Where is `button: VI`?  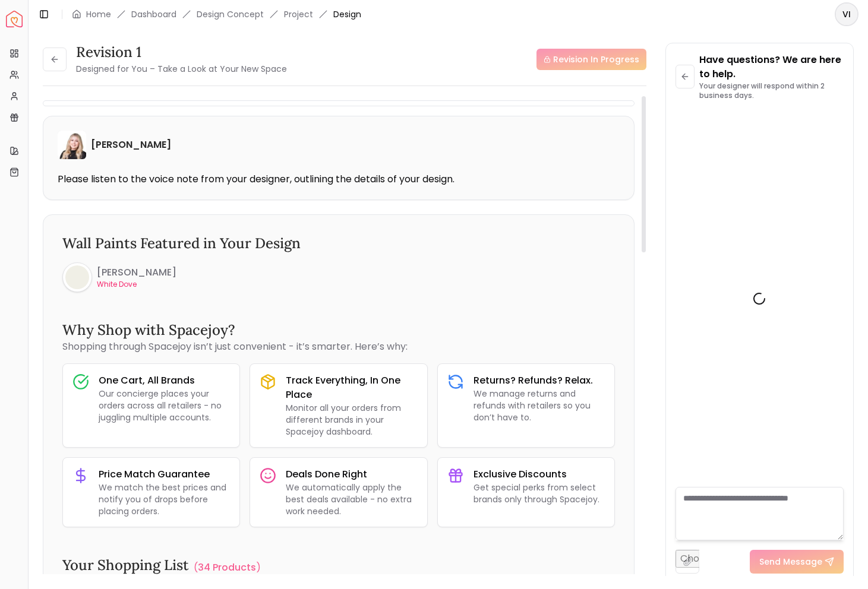
button: VI is located at coordinates (846, 14).